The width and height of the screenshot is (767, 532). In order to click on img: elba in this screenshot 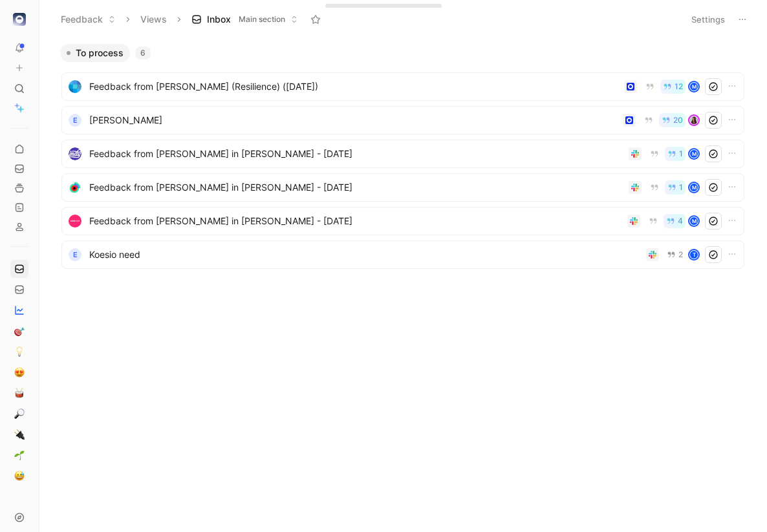, I will do `click(19, 19)`.